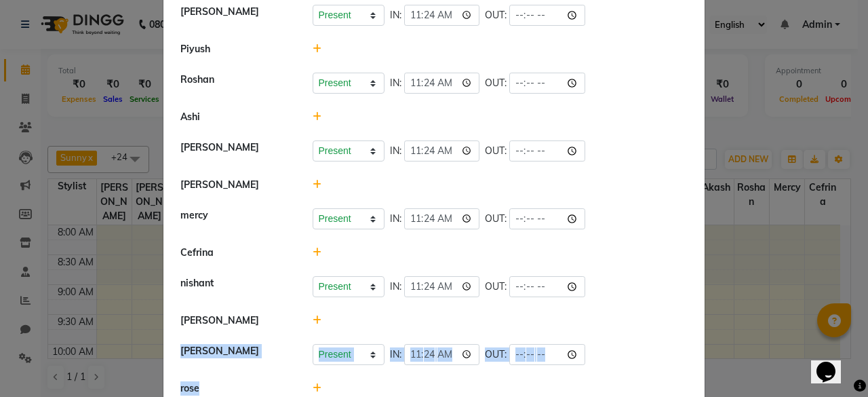  Describe the element at coordinates (236, 83) in the screenshot. I see `div: Roshan` at that location.